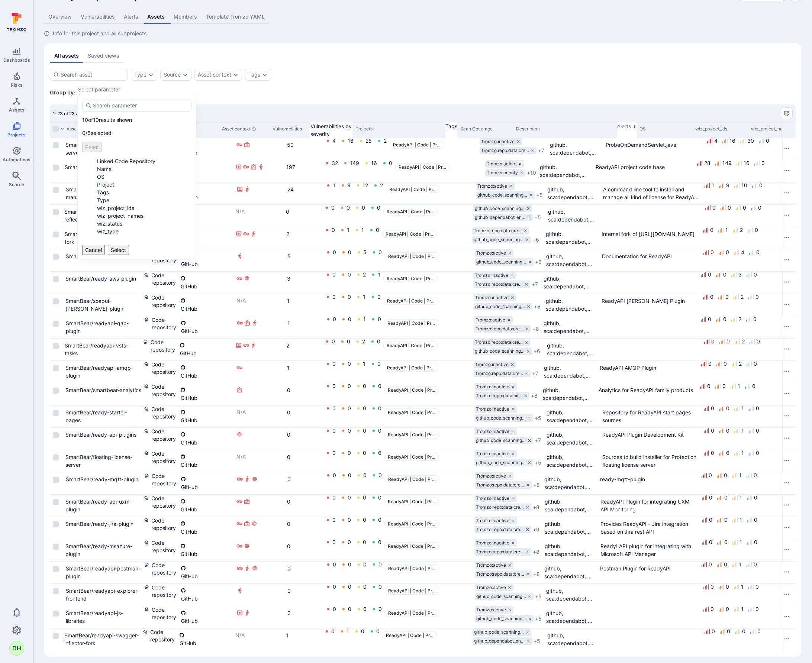 This screenshot has width=812, height=663. I want to click on a: SmartBear/readyapi-htmlunit-fork, so click(101, 238).